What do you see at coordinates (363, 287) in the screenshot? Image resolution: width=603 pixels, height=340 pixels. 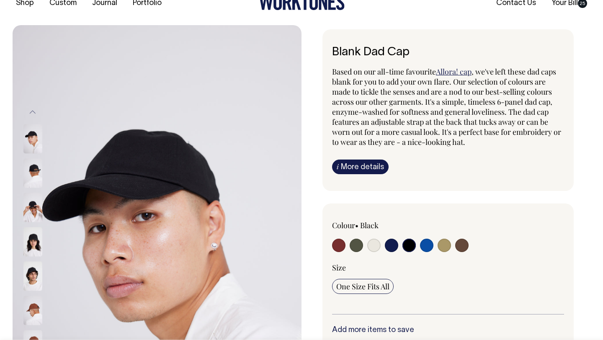 I see `span: One Size Fits All` at bounding box center [363, 287].